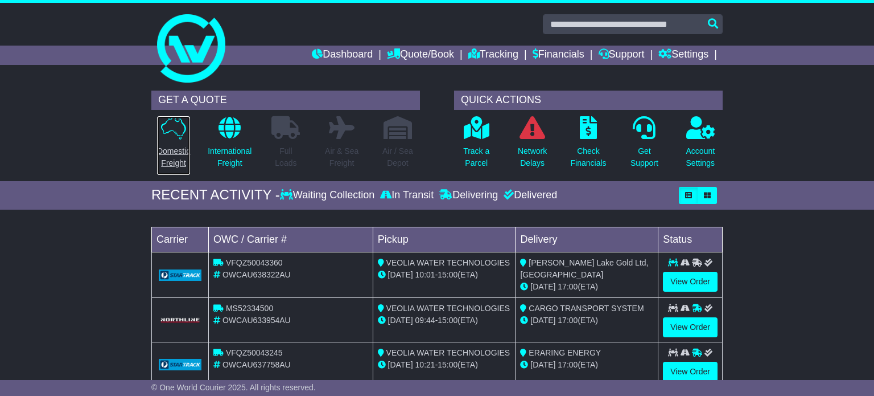  Describe the element at coordinates (257, 274) in the screenshot. I see `span: OWCAU638322AU` at that location.